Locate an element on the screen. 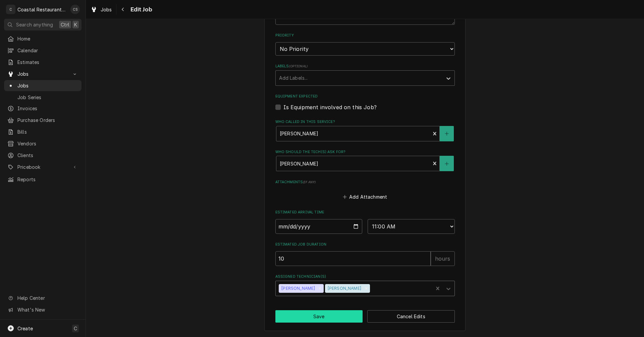 This screenshot has height=337, width=644. a: Clients is located at coordinates (43, 155).